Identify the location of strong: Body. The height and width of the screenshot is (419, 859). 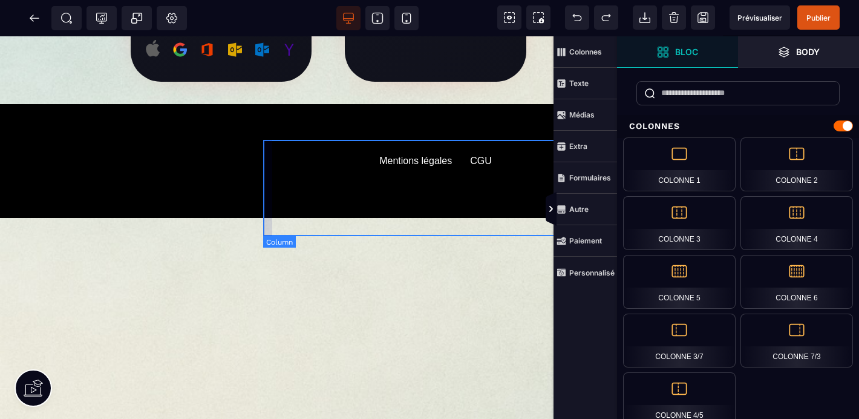
(808, 51).